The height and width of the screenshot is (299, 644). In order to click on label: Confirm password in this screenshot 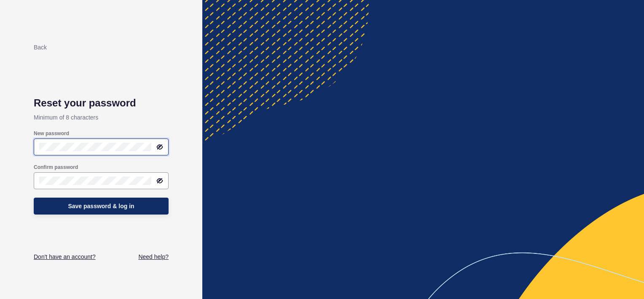, I will do `click(56, 167)`.